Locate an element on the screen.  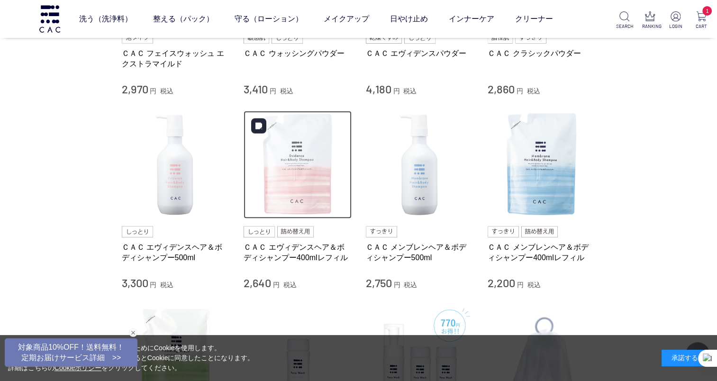
a: ＣＡＣ フェイスウォッシュ エクストラマイルド is located at coordinates (176, 58).